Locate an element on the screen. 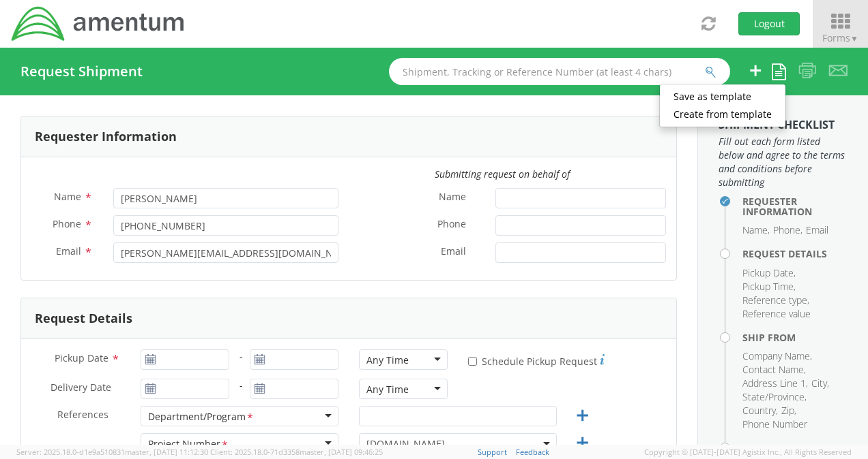 The width and height of the screenshot is (868, 459). input: Shipment, Tracking or Reference Number (at least 4 chars) is located at coordinates (560, 72).